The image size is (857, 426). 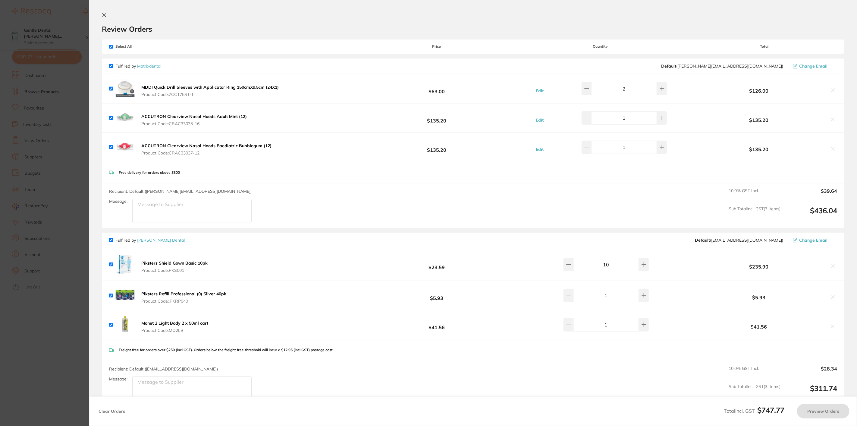 What do you see at coordinates (473, 29) in the screenshot?
I see `h2: Review Orders` at bounding box center [473, 29].